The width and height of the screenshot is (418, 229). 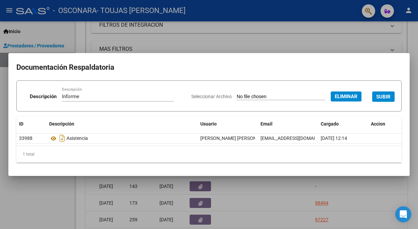 I want to click on div: Asistencia, so click(x=122, y=138).